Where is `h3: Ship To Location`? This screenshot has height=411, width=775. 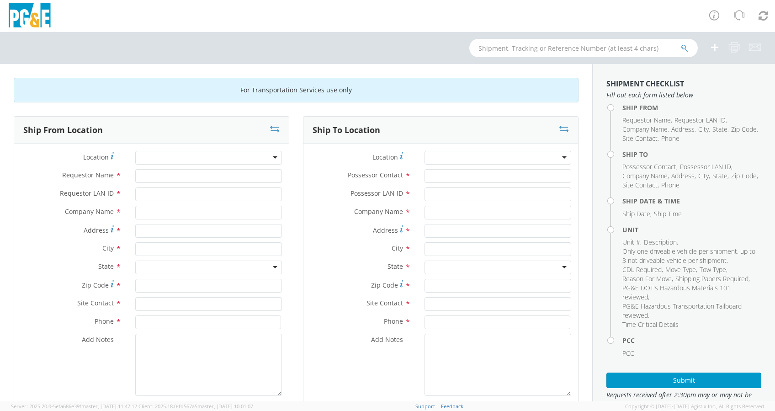
h3: Ship To Location is located at coordinates (346, 130).